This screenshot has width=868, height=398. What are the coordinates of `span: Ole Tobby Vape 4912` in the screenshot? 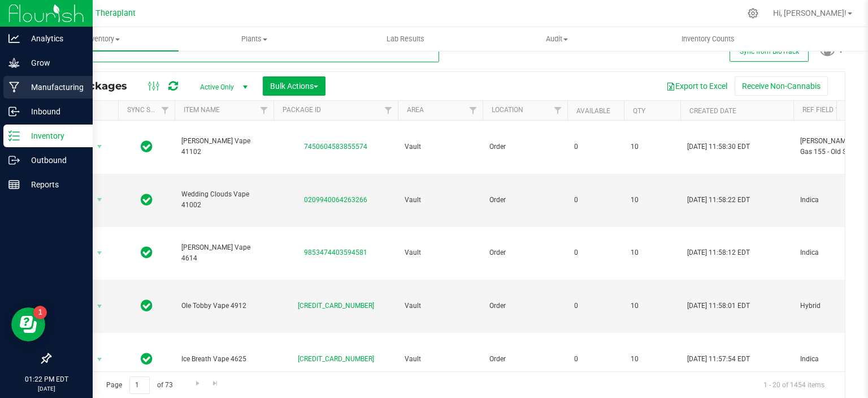 It's located at (224, 306).